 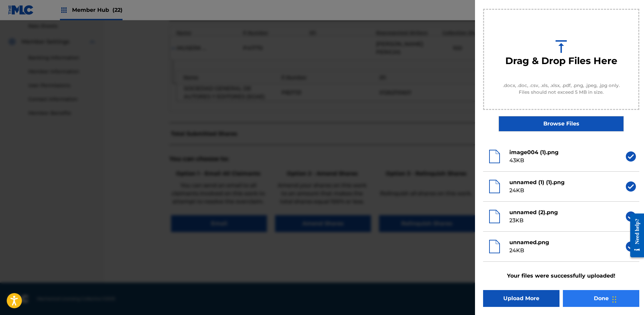 I want to click on b: unnamed.png, so click(x=529, y=242).